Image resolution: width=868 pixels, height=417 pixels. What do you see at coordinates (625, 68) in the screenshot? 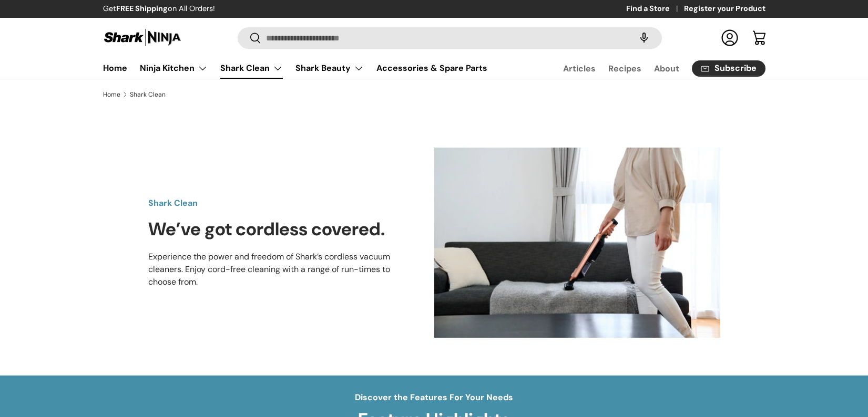
I see `a: Recipes` at bounding box center [625, 68].